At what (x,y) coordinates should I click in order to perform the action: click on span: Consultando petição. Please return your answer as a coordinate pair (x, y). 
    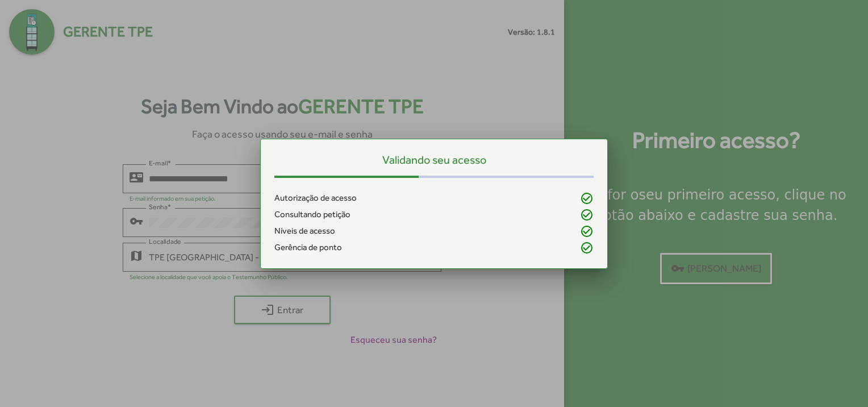
    Looking at the image, I should click on (312, 214).